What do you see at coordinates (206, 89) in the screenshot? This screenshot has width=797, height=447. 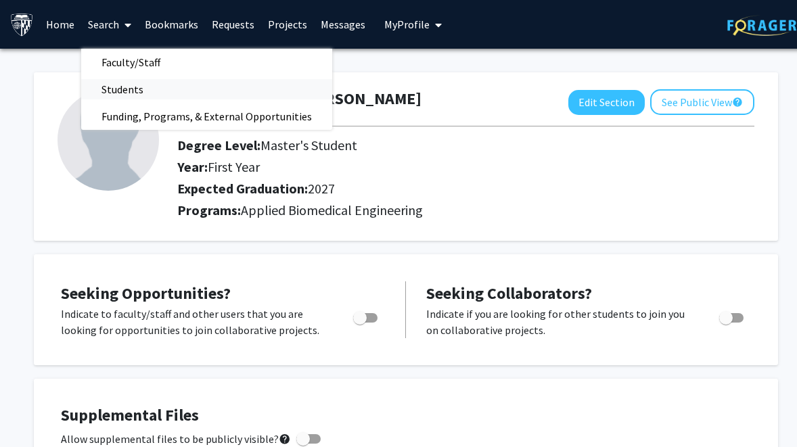 I see `a: Students` at bounding box center [206, 89].